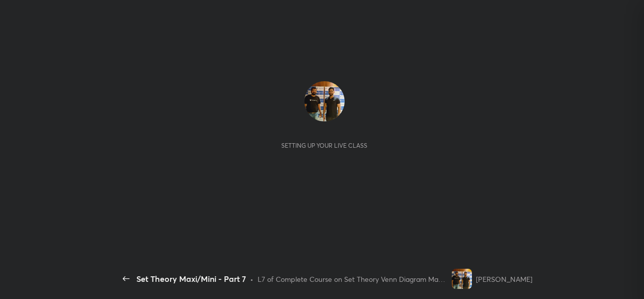 The image size is (644, 299). What do you see at coordinates (191, 278) in the screenshot?
I see `div: Set Theory Maxi/Mini - Part 7` at bounding box center [191, 278].